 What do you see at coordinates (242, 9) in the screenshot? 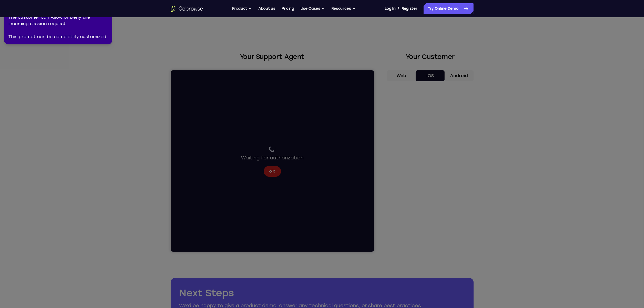
I see `button: Product` at bounding box center [242, 9].